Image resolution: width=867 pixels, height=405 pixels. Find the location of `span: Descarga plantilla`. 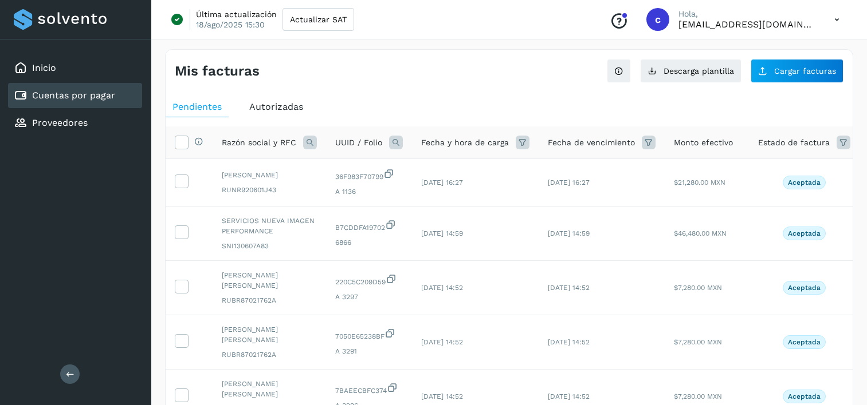

span: Descarga plantilla is located at coordinates (698, 71).